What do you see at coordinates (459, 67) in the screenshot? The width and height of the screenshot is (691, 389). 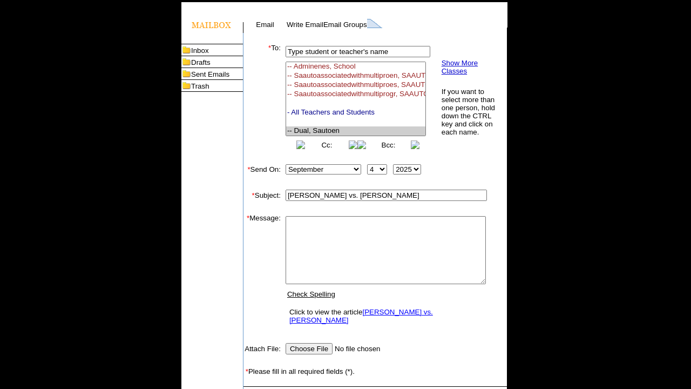 I see `a: Show More Classes` at bounding box center [459, 67].